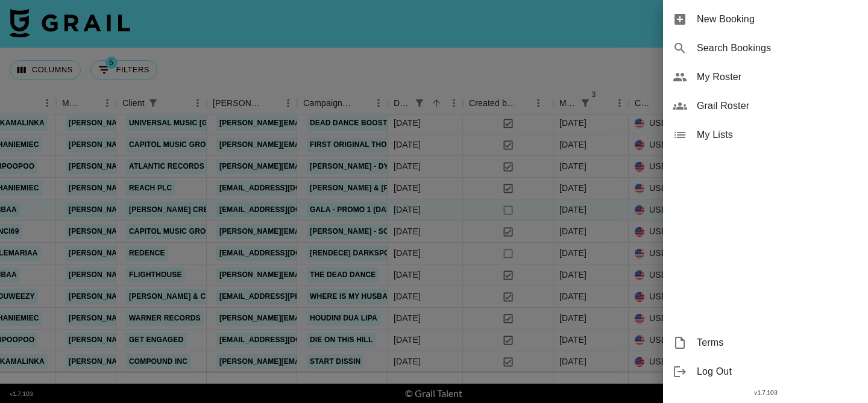 The height and width of the screenshot is (403, 868). I want to click on div: Search Bookings, so click(766, 48).